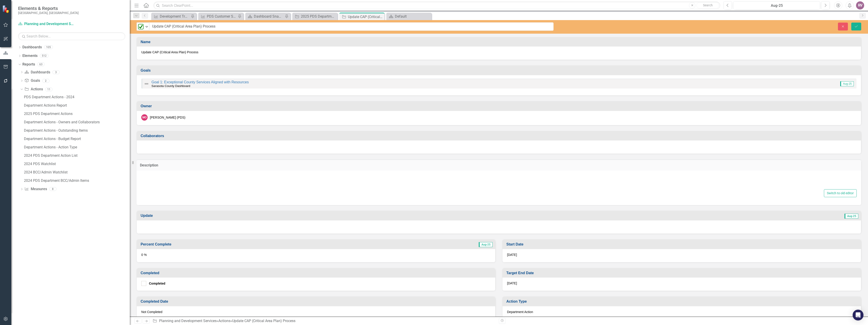  I want to click on a: Measures, so click(36, 189).